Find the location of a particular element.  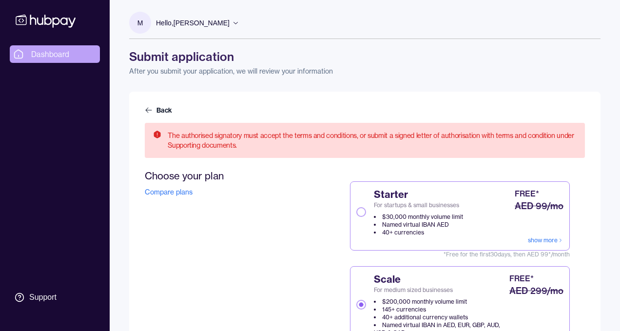

p: After you submit your application, we will review your information is located at coordinates (364, 71).